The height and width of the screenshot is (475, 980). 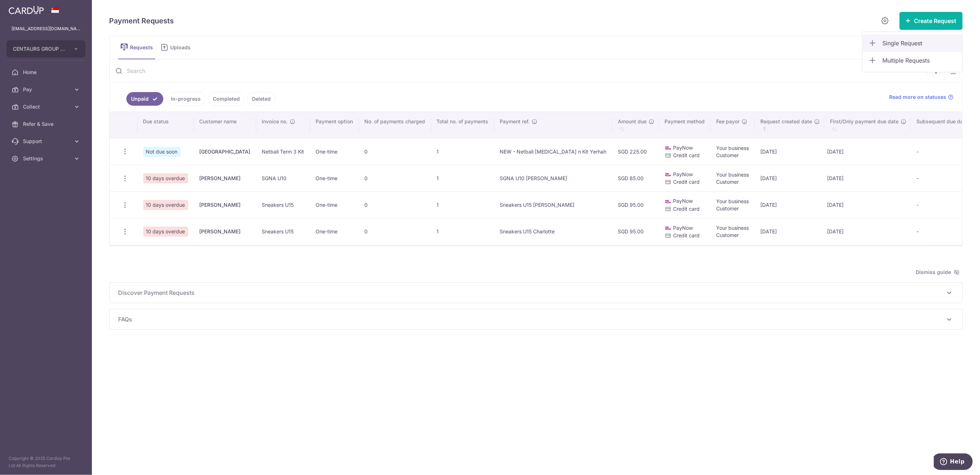 I want to click on span: Requests, so click(x=143, y=47).